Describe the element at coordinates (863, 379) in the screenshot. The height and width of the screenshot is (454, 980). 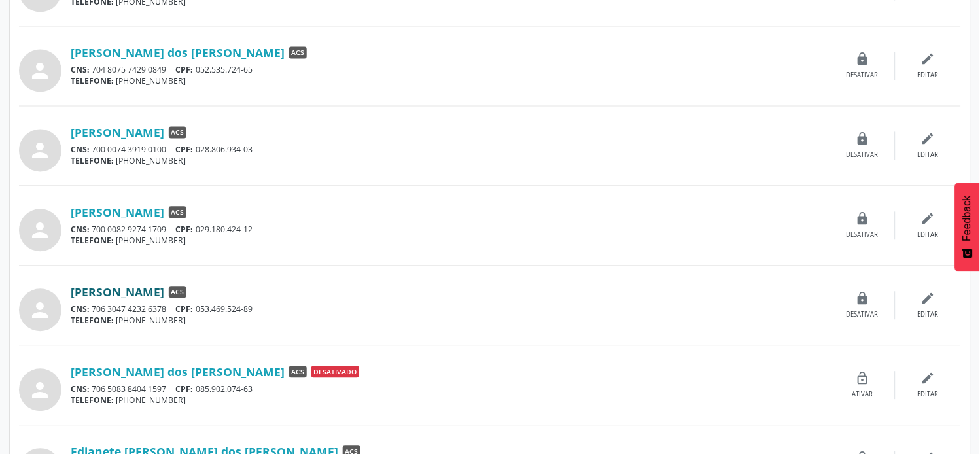
I see `i: lock_open` at that location.